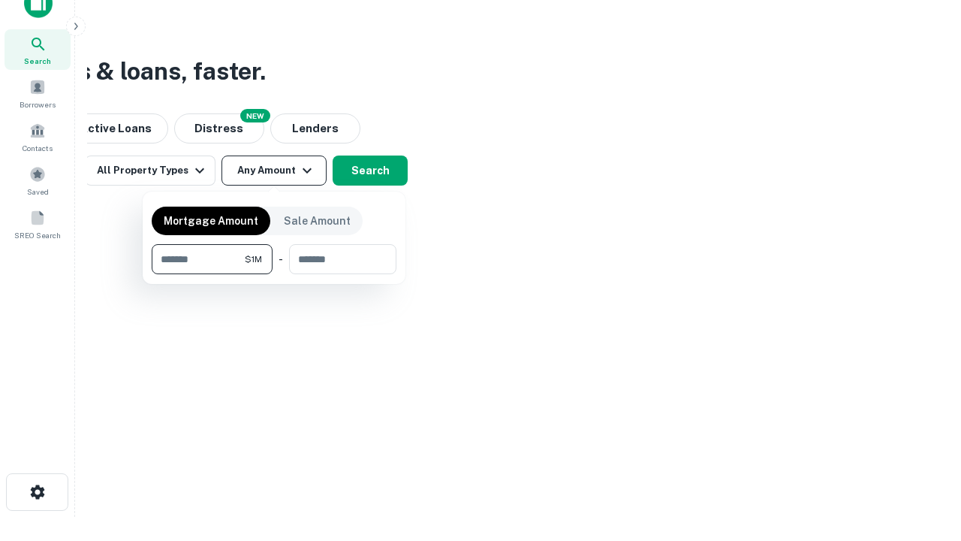 The height and width of the screenshot is (541, 961). What do you see at coordinates (317, 221) in the screenshot?
I see `p: Sale Amount` at bounding box center [317, 221].